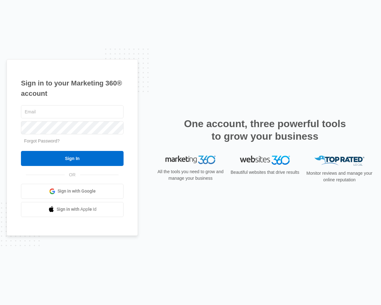 The height and width of the screenshot is (305, 381). Describe the element at coordinates (340, 161) in the screenshot. I see `img: Top Rated Local` at that location.